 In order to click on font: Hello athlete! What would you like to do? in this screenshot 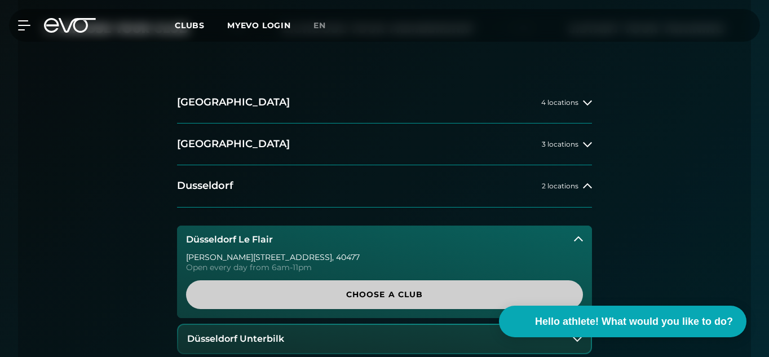, I will do `click(634, 321)`.